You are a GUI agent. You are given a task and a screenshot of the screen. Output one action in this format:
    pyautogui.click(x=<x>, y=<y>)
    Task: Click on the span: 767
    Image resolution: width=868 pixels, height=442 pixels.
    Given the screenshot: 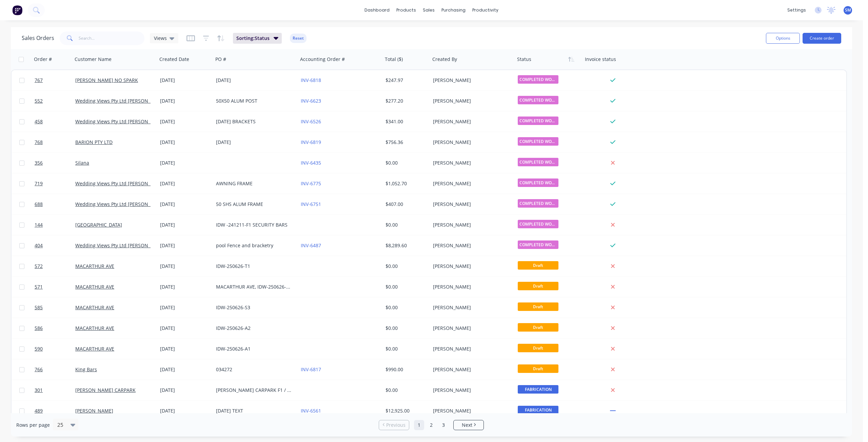 What is the action you would take?
    pyautogui.click(x=39, y=80)
    